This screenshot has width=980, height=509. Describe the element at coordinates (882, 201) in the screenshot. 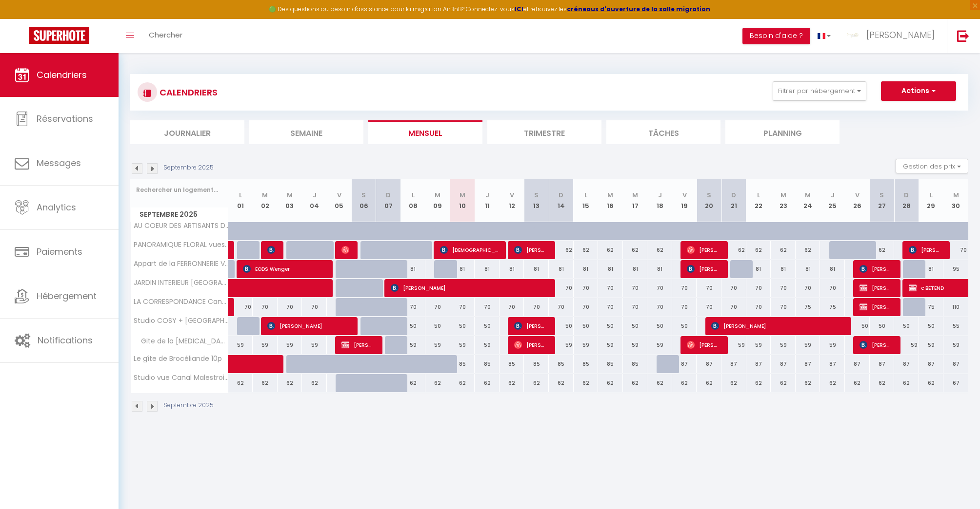

I see `th: 27` at that location.